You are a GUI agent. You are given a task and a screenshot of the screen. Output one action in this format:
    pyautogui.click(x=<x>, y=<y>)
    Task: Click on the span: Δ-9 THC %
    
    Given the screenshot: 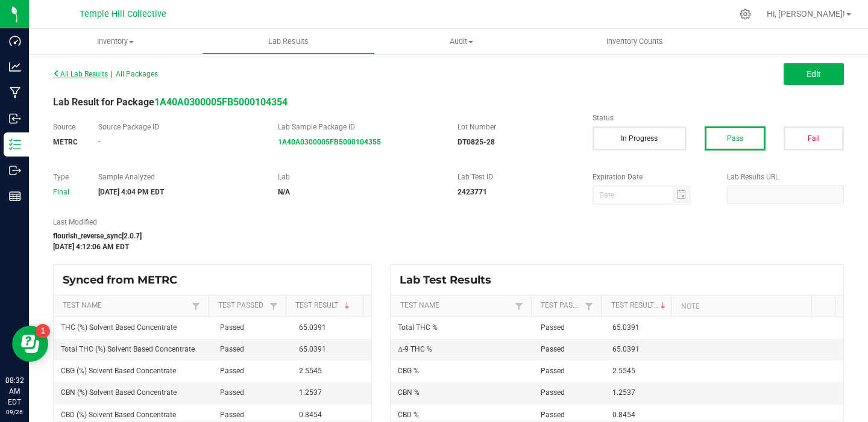 What is the action you would take?
    pyautogui.click(x=415, y=349)
    